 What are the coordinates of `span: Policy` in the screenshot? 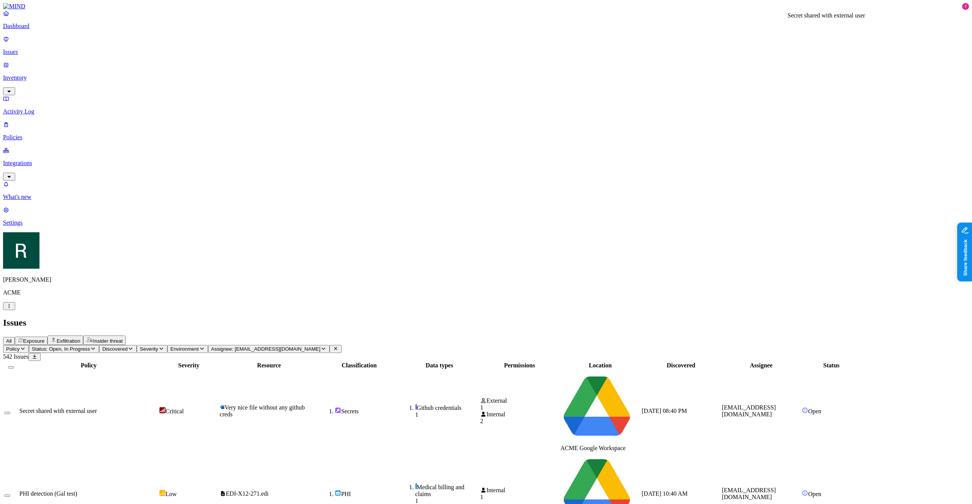 It's located at (13, 349).